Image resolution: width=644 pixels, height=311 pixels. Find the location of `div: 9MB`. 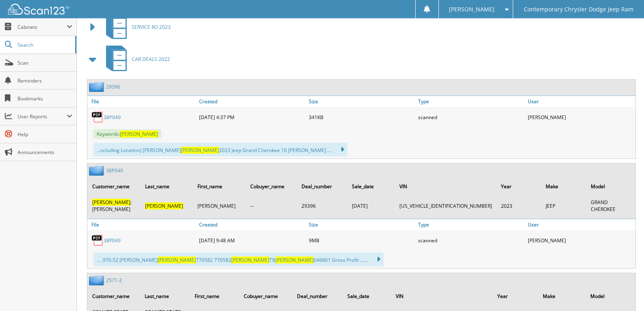

div: 9MB is located at coordinates (361, 240).